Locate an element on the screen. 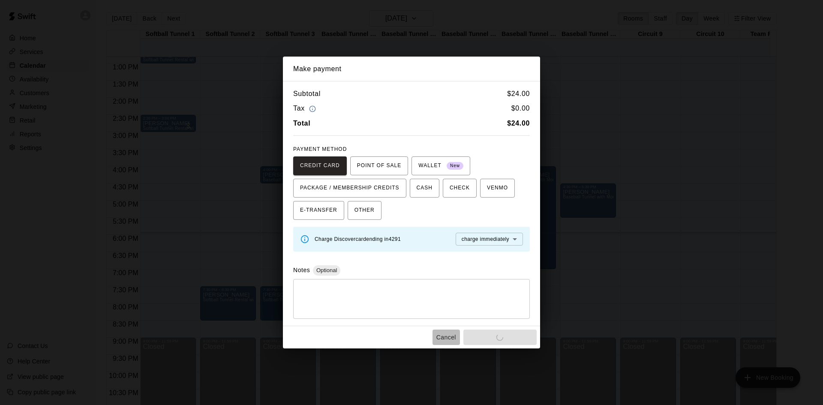 The image size is (823, 405). h6: $ 24.00 is located at coordinates (518, 94).